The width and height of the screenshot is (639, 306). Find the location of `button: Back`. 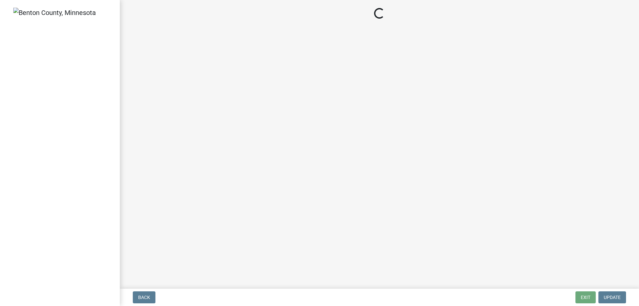

button: Back is located at coordinates (144, 297).